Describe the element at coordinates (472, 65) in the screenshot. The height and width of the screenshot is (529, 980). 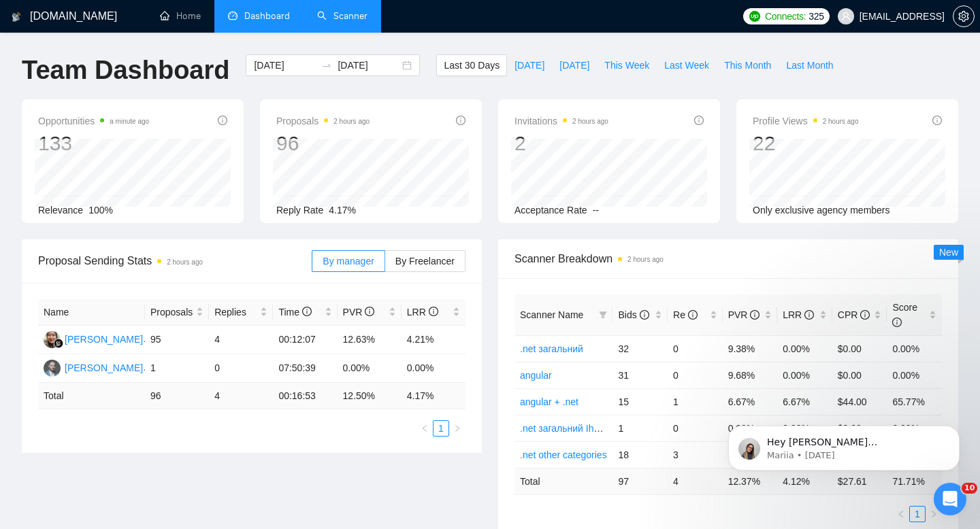
I see `button: Last 30 Days` at that location.